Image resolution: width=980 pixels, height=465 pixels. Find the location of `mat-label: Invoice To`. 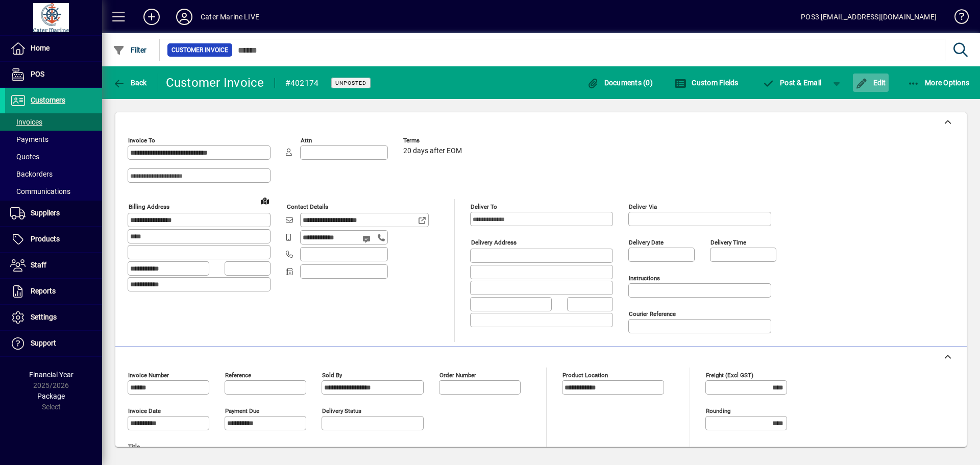

mat-label: Invoice To is located at coordinates (141, 141).